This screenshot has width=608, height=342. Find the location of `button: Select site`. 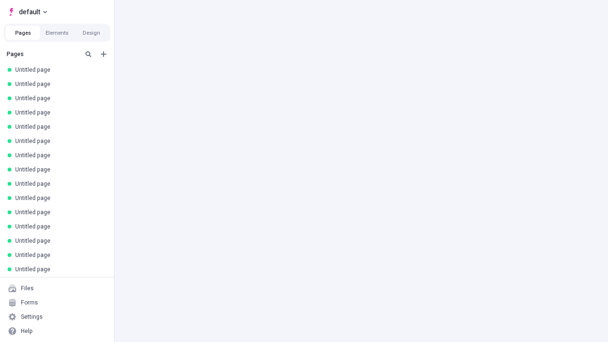

button: Select site is located at coordinates (27, 12).